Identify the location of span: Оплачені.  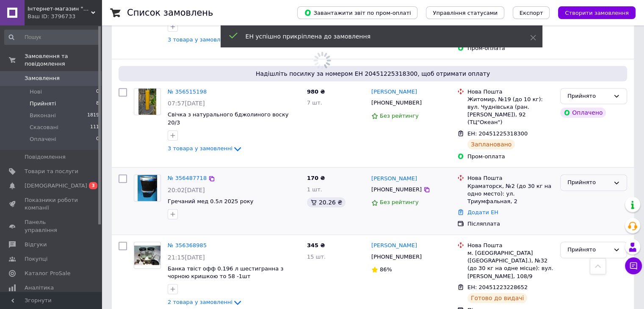
(43, 139).